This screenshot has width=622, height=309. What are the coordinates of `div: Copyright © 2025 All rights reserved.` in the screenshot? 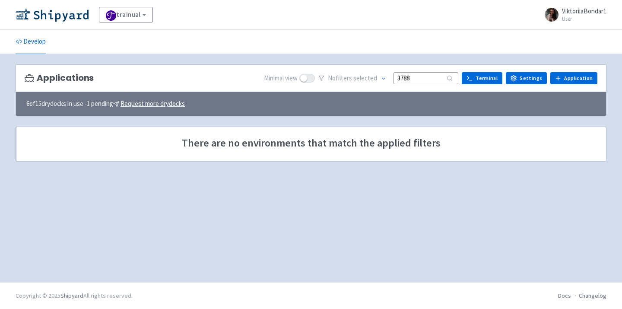 It's located at (74, 295).